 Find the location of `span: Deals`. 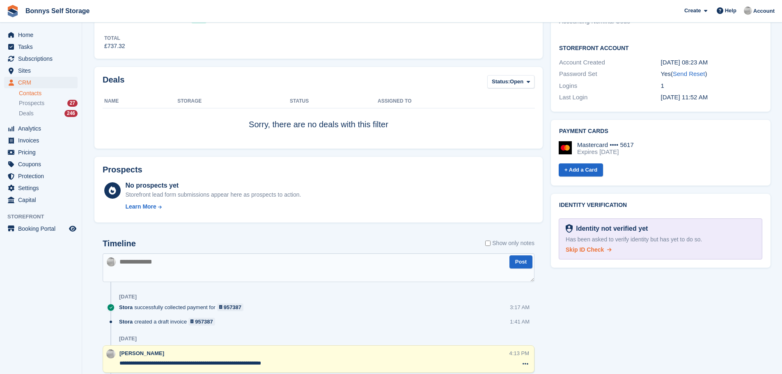

span: Deals is located at coordinates (26, 113).